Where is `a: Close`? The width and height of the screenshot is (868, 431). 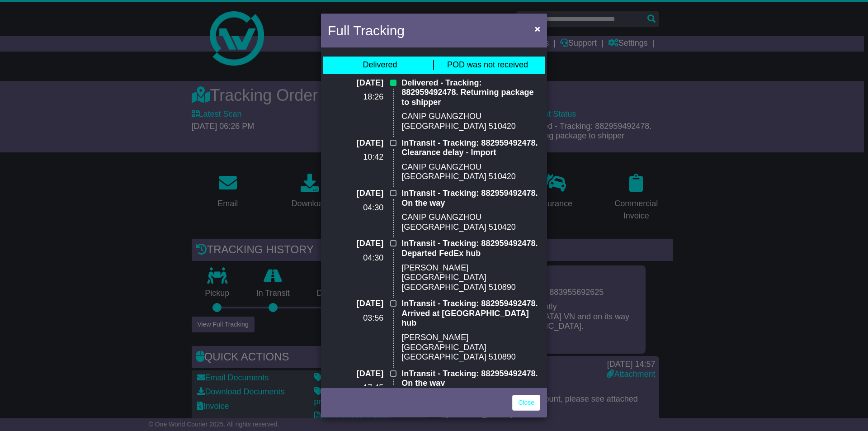
a: Close is located at coordinates (527, 403).